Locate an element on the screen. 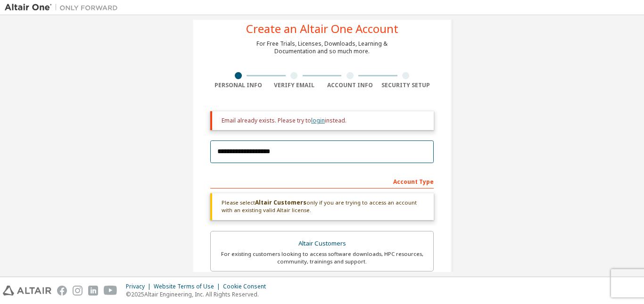 The image size is (644, 304). div: Website Terms of Use is located at coordinates (188, 286).